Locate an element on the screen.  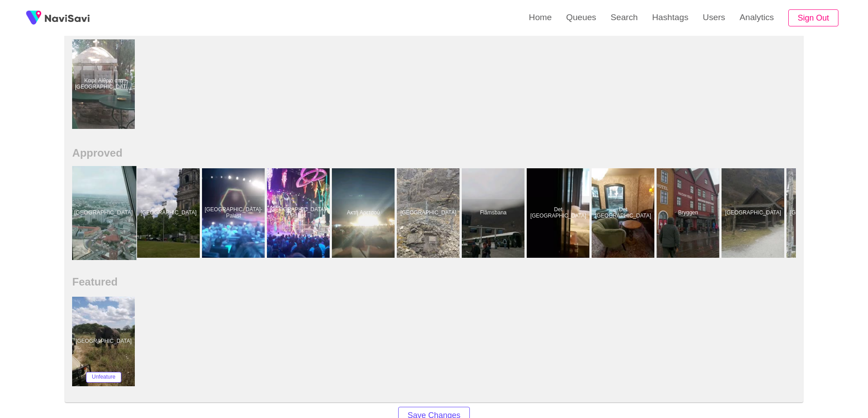
a: Ακτή ΑρετσούΑκτή Αρετσού is located at coordinates (364, 213).